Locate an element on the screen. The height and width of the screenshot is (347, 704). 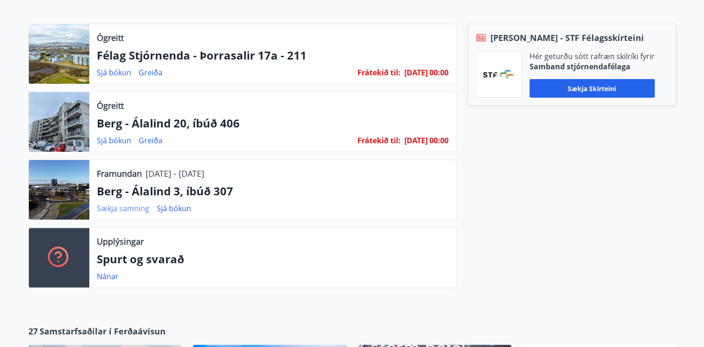
p: Berg - Álalind 3, íbúð 307 is located at coordinates (273, 191).